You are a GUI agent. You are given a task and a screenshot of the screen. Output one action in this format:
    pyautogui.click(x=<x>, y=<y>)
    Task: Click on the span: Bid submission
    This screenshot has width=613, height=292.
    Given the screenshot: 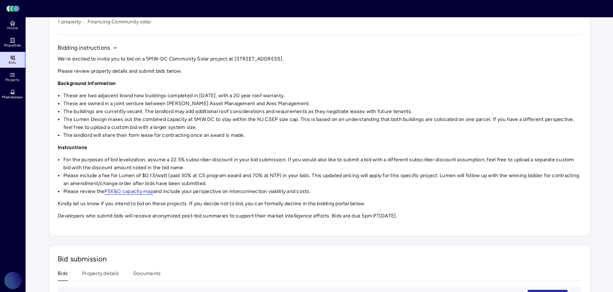 What is the action you would take?
    pyautogui.click(x=82, y=259)
    